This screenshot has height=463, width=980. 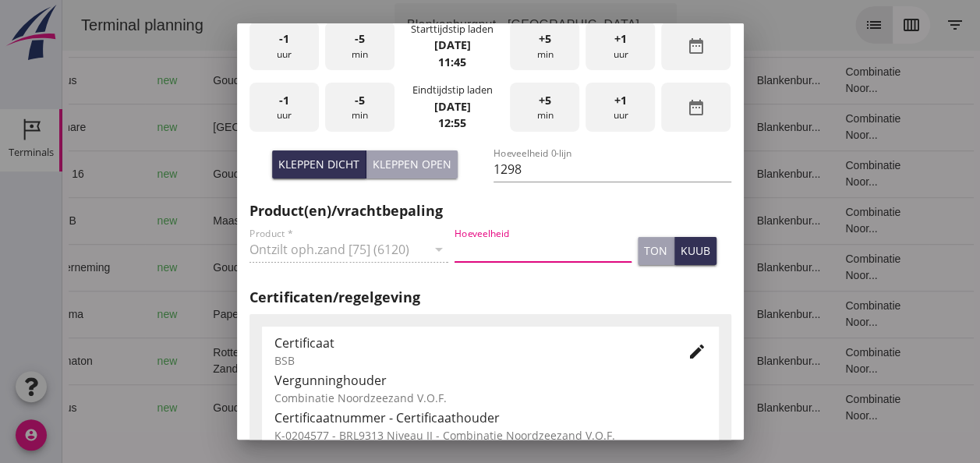 What do you see at coordinates (490, 210) in the screenshot?
I see `h2: Product(en)/vrachtbepaling` at bounding box center [490, 210].